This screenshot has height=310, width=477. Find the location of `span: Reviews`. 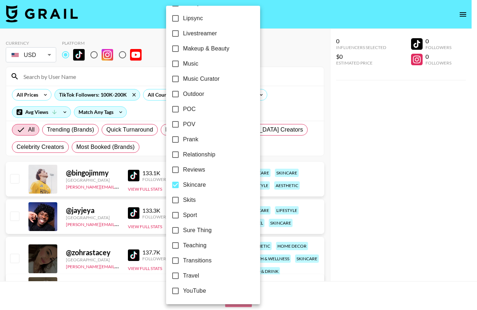

span: Reviews is located at coordinates (194, 170).